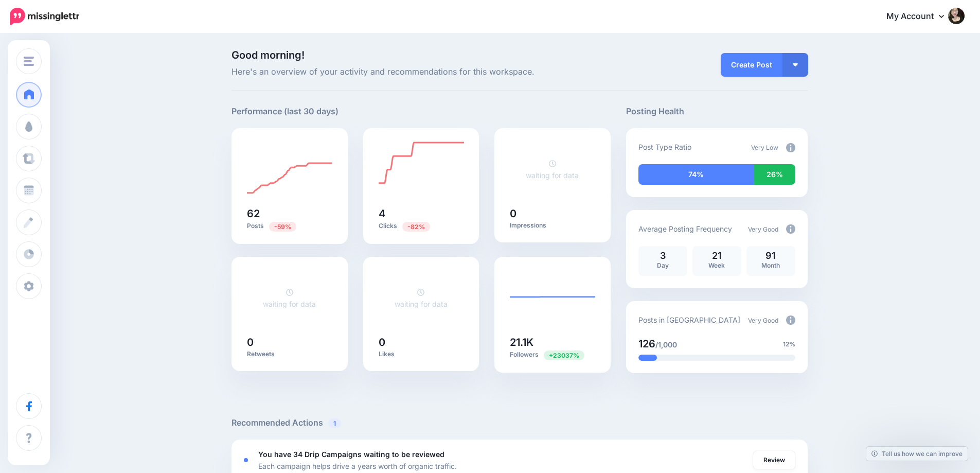 The height and width of the screenshot is (473, 980). What do you see at coordinates (774, 460) in the screenshot?
I see `a: Review` at bounding box center [774, 460].